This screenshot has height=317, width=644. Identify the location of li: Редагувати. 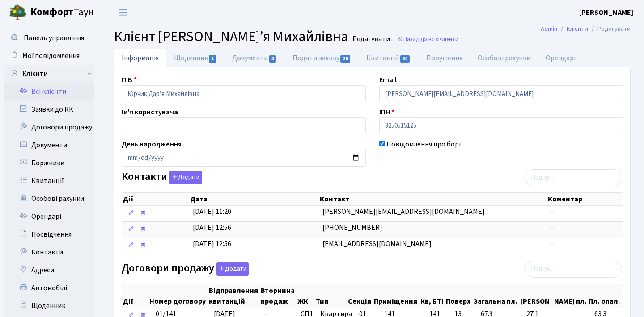
(609, 29).